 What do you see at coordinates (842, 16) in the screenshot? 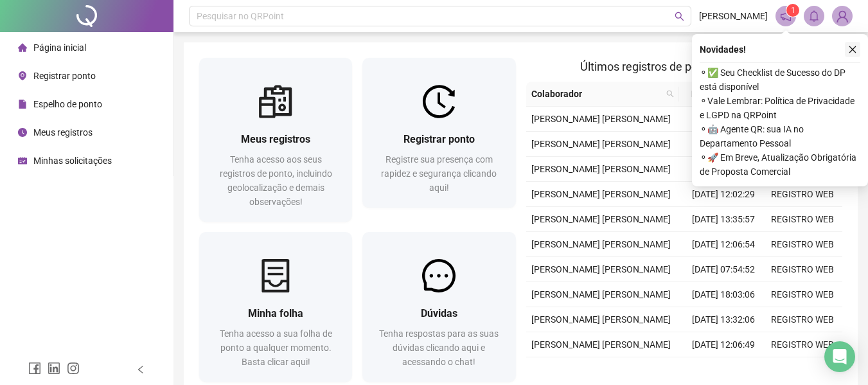
I see `img: 89362` at bounding box center [842, 16].